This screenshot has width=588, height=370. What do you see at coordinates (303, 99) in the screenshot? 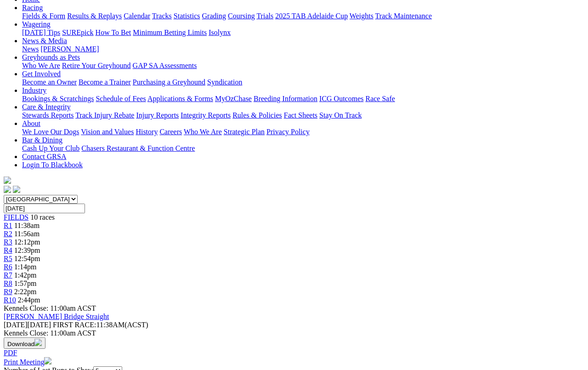
I see `div: Industry` at bounding box center [303, 99].